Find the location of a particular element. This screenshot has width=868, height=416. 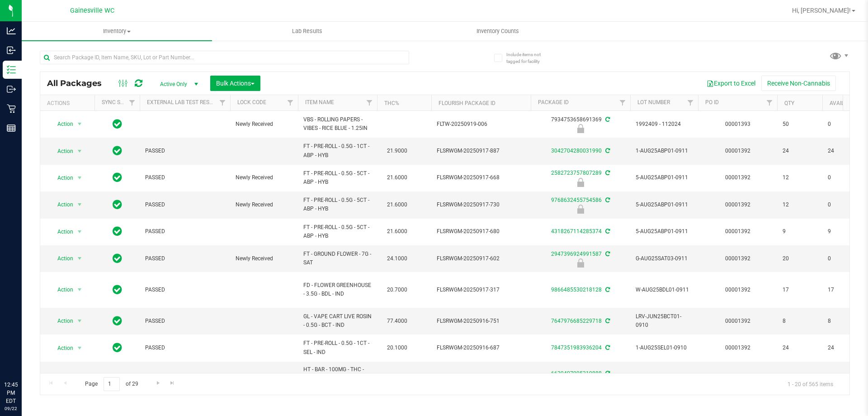

a: Available is located at coordinates (843, 103).